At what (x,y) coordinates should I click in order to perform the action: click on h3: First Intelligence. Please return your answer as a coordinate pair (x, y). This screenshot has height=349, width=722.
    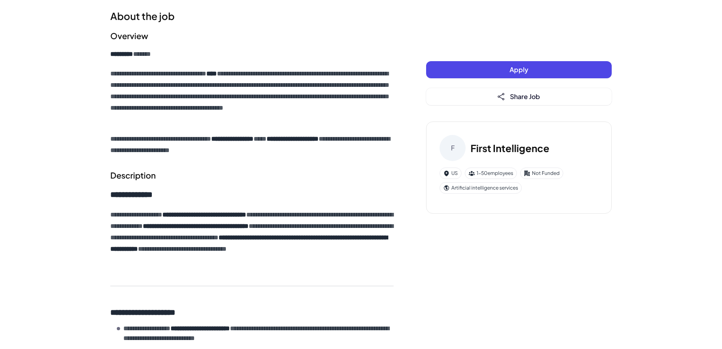
    Looking at the image, I should click on (510, 148).